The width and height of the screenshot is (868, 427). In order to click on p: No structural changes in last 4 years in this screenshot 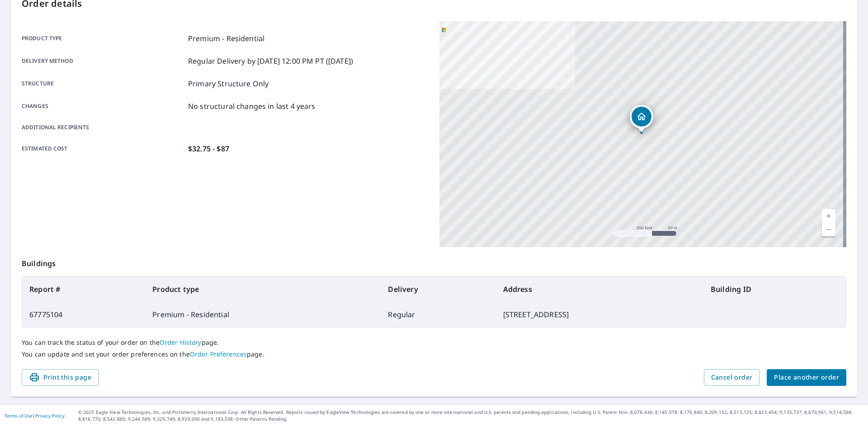, I will do `click(252, 106)`.